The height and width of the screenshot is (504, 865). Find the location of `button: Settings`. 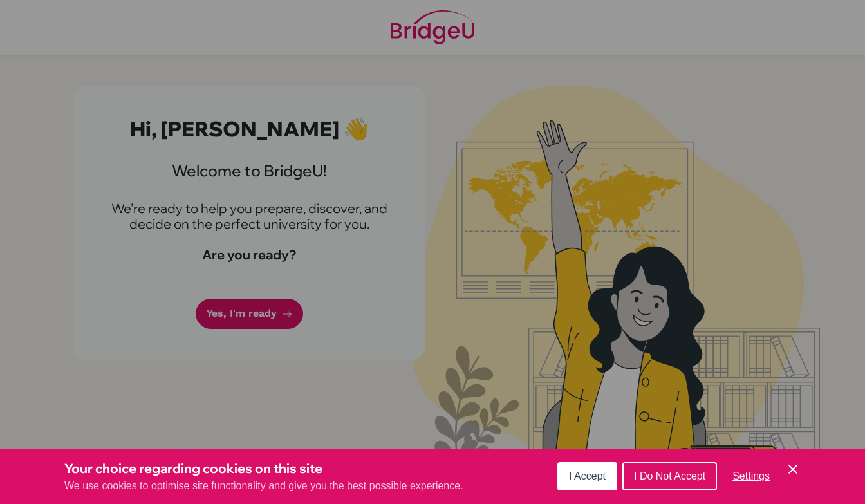

button: Settings is located at coordinates (751, 476).